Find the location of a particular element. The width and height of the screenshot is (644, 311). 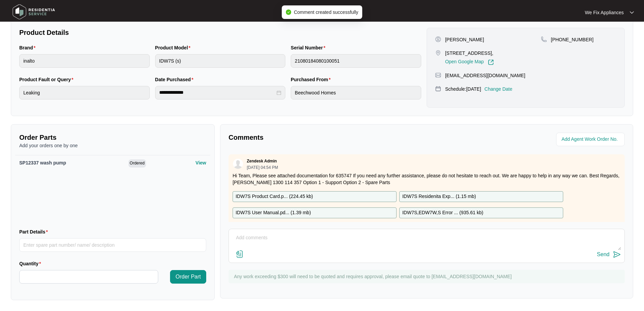

p: IDW7S,EDW7W,S Error ... ( 935.61 kb ) is located at coordinates (443, 213).